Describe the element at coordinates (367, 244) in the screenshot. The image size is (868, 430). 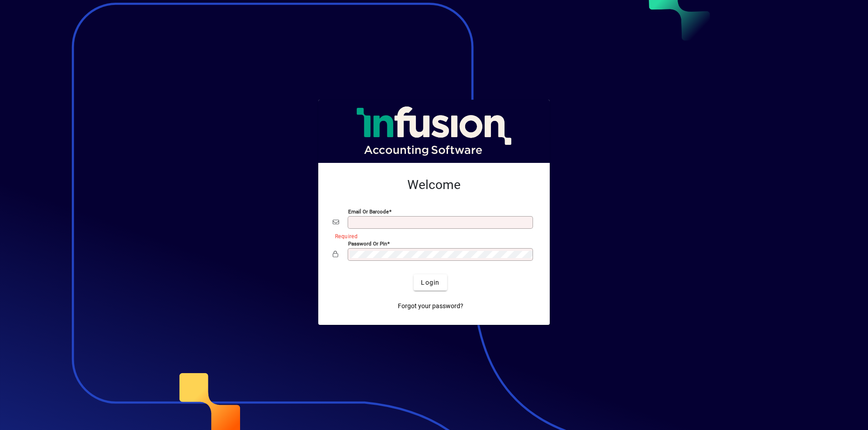
I see `mat-label: Password or Pin` at that location.